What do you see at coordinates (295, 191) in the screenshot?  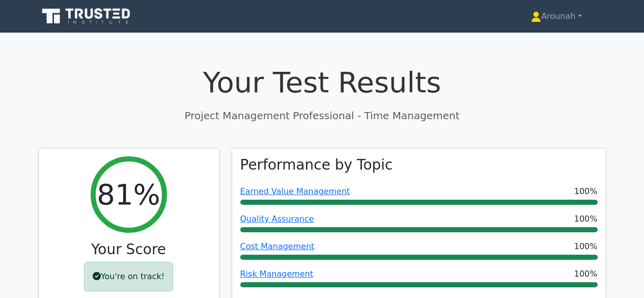 I see `a: Earned Value Management` at bounding box center [295, 191].